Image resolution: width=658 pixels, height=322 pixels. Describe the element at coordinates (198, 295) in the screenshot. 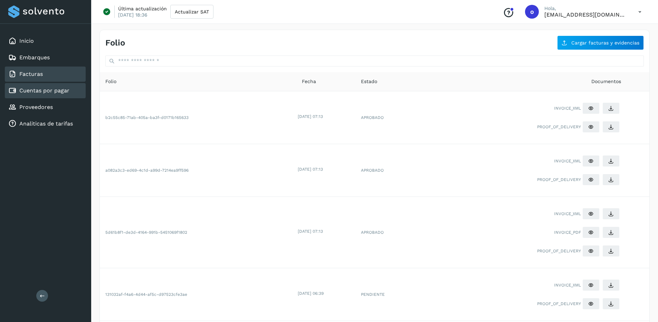

I see `td: 131032af-f4a6-4d44-af5c-d97523cfe3ae` at that location.